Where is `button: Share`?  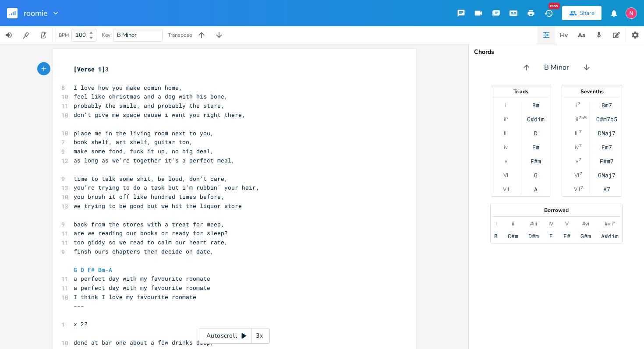 button: Share is located at coordinates (582, 13).